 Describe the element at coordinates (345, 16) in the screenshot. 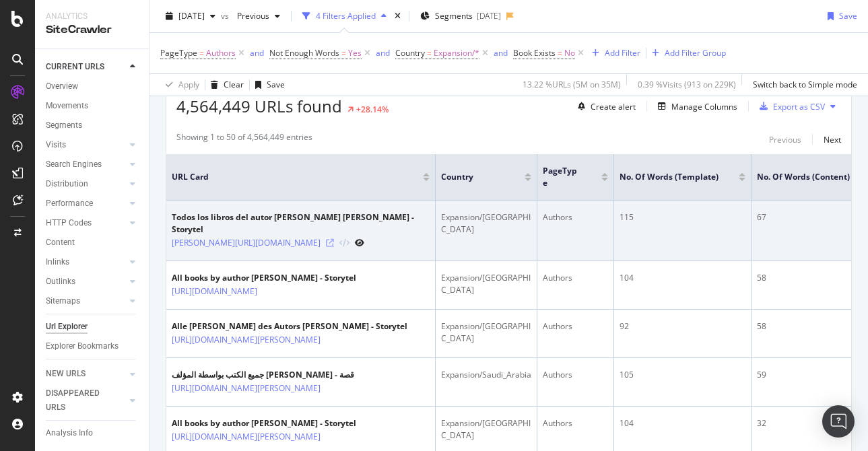

I see `div: 4 Filters Applied` at that location.